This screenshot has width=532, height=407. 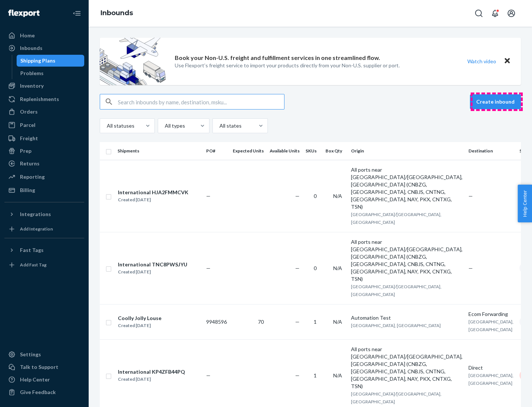 What do you see at coordinates (31, 48) in the screenshot?
I see `div: Inbounds` at bounding box center [31, 48].